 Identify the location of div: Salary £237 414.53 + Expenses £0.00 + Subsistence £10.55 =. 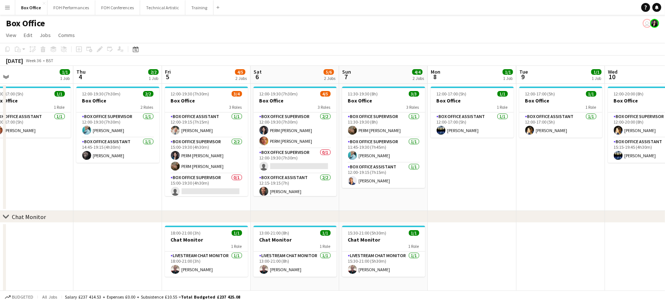
(152, 297).